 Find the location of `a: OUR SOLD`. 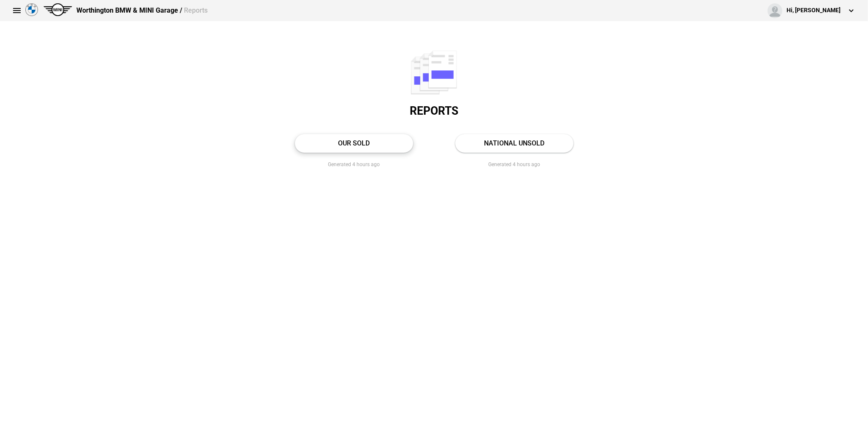

a: OUR SOLD is located at coordinates (354, 143).